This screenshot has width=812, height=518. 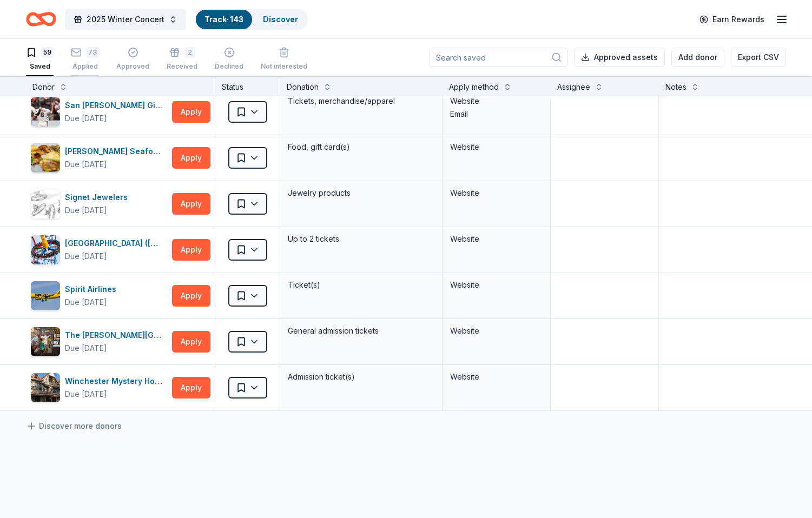 I want to click on div: Applied, so click(x=85, y=67).